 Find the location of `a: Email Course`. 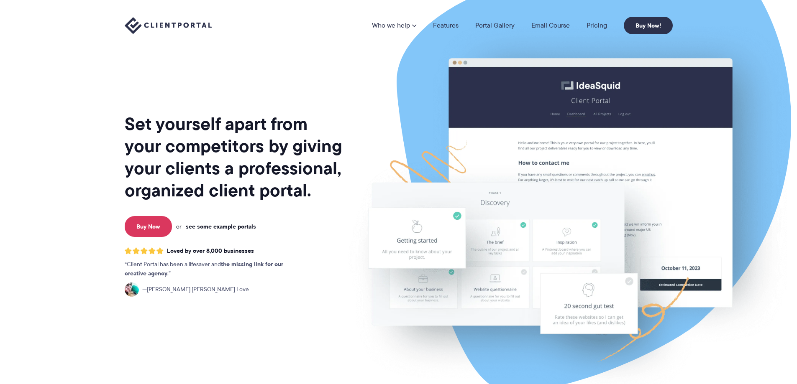

a: Email Course is located at coordinates (550, 26).